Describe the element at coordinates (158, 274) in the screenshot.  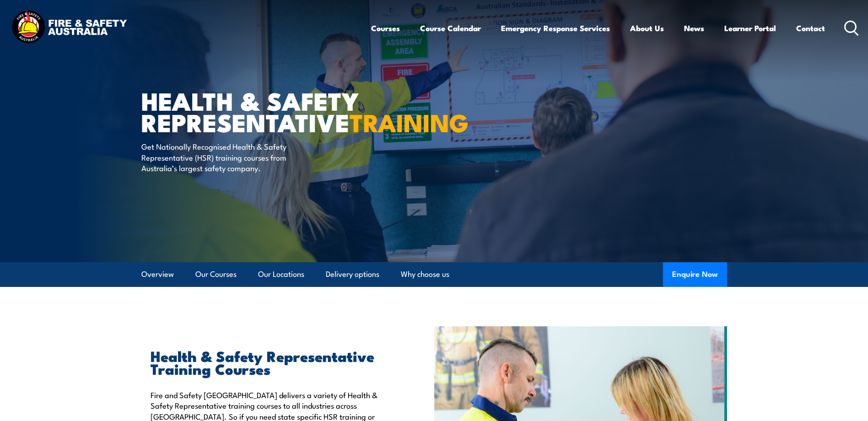
I see `a: Overview` at that location.